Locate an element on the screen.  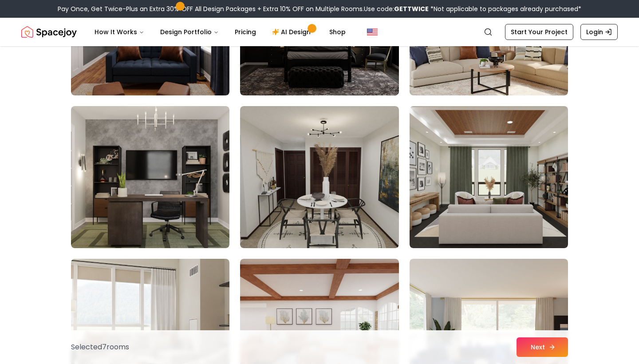
b: GETTWICE is located at coordinates (411, 9).